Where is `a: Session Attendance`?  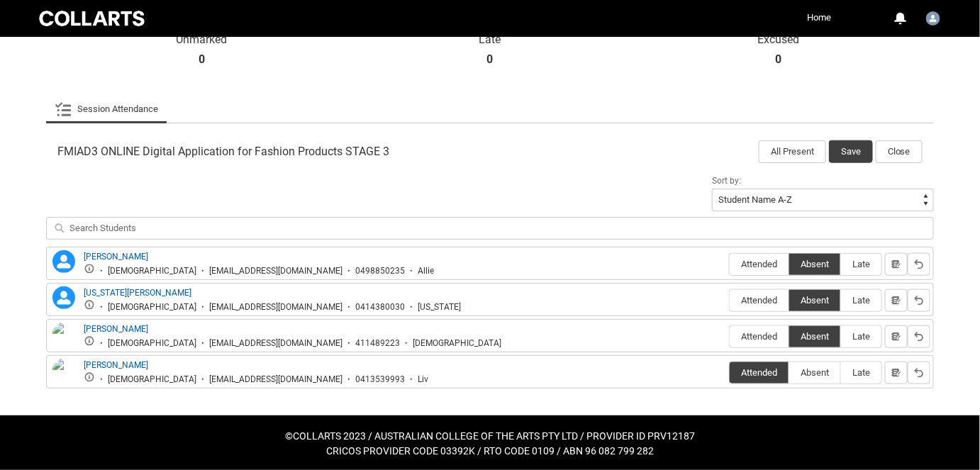
a: Session Attendance is located at coordinates (106, 109).